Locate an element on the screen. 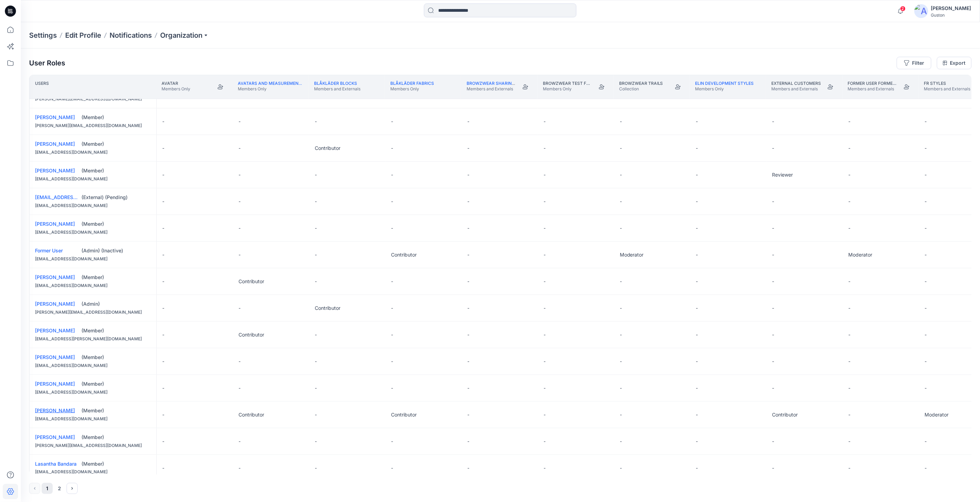  p: FR Styles is located at coordinates (948, 84).